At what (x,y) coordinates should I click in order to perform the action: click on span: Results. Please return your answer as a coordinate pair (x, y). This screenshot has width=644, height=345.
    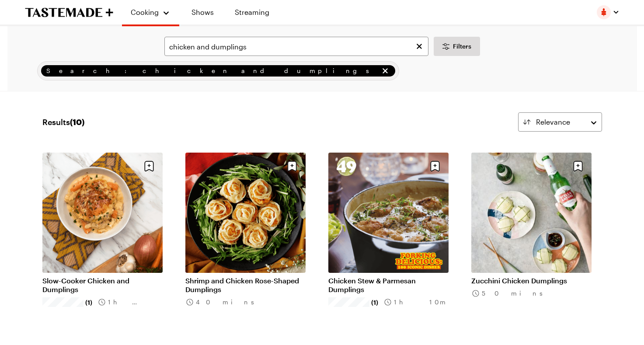
    Looking at the image, I should click on (64, 122).